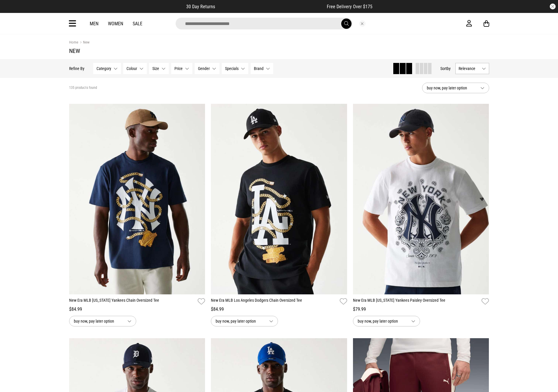 Image resolution: width=558 pixels, height=392 pixels. What do you see at coordinates (83, 88) in the screenshot?
I see `span: 135 products found` at bounding box center [83, 88].